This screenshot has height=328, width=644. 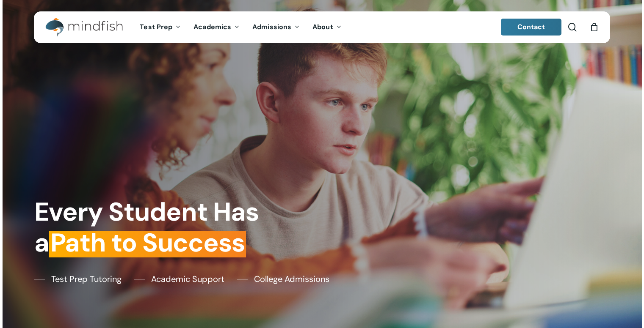 I want to click on a: Academic Support, so click(x=179, y=279).